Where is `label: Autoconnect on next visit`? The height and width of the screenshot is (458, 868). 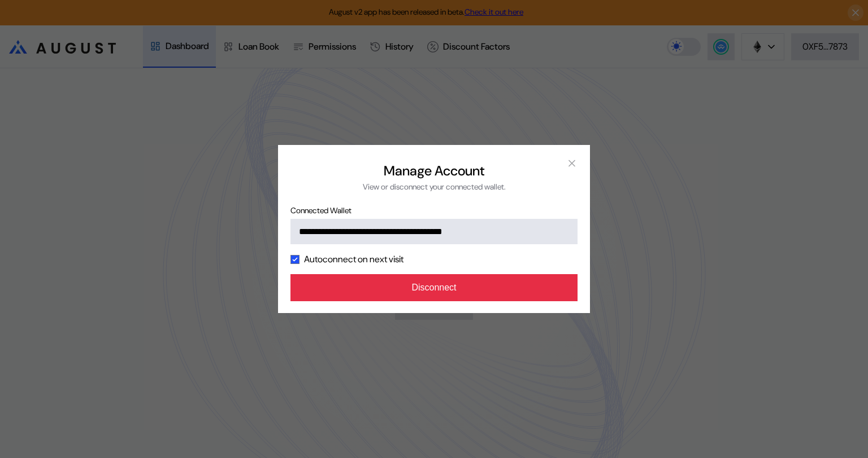
label: Autoconnect on next visit is located at coordinates (354, 260).